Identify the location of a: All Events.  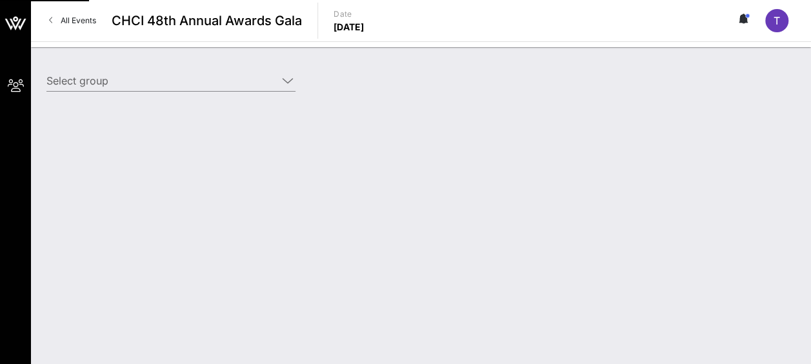
(72, 21).